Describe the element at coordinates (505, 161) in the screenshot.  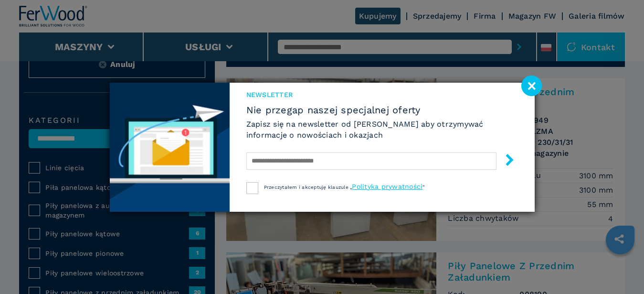
I see `button: submit-button` at that location.